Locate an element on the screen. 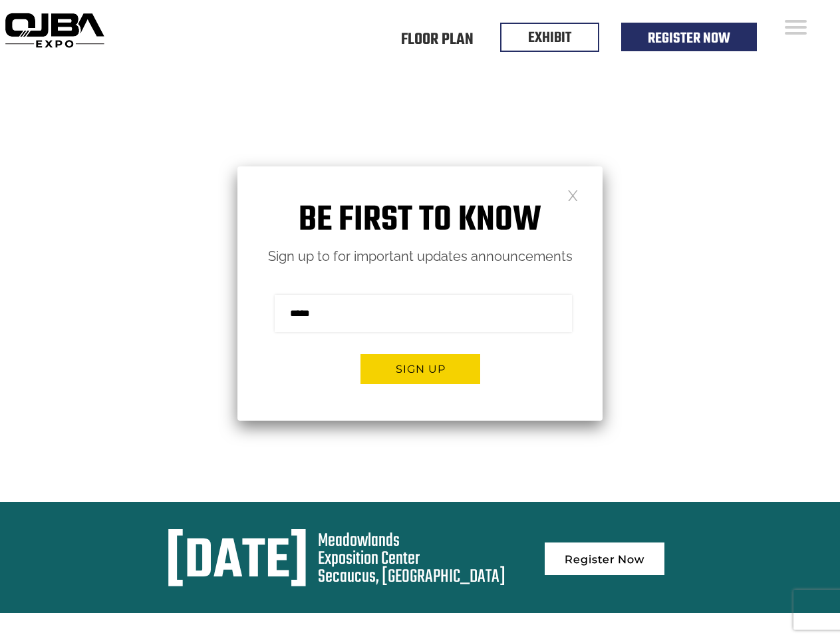 The height and width of the screenshot is (639, 840). p: Sign up to for important updates announcements is located at coordinates (420, 256).